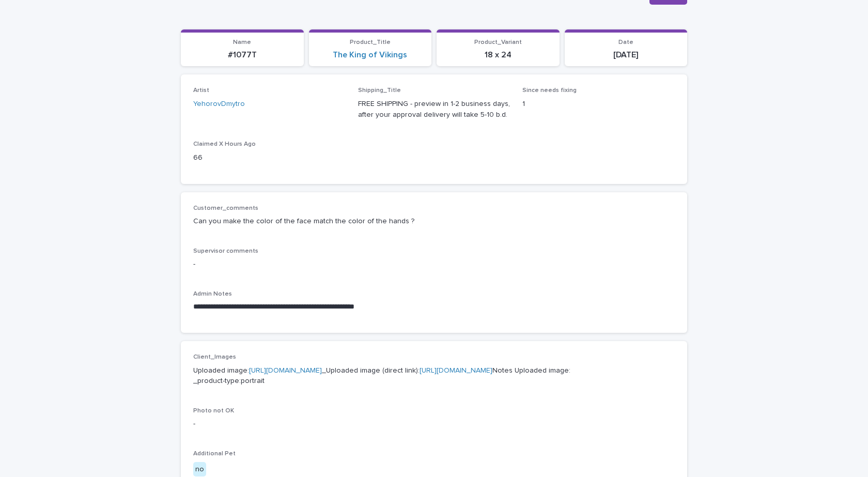  Describe the element at coordinates (434, 221) in the screenshot. I see `p: Can you make the color of the face match the color of the hands ?` at that location.